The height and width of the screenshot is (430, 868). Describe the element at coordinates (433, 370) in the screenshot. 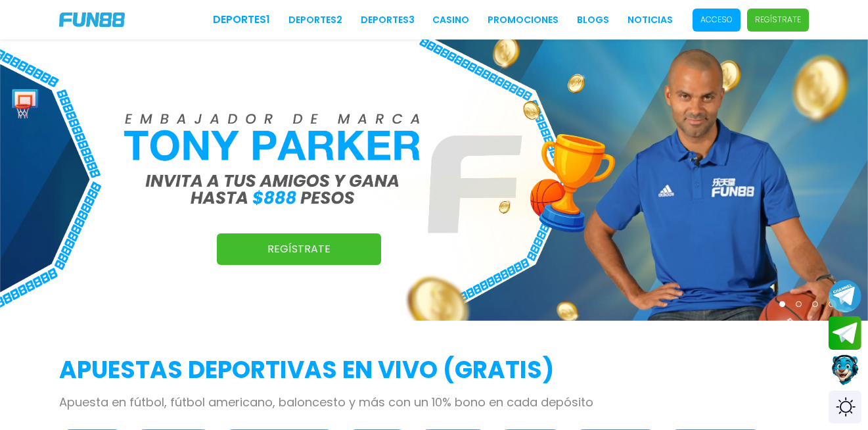

I see `h2: APUESTAS DEPORTIVAS EN VIVO (gratis)` at that location.